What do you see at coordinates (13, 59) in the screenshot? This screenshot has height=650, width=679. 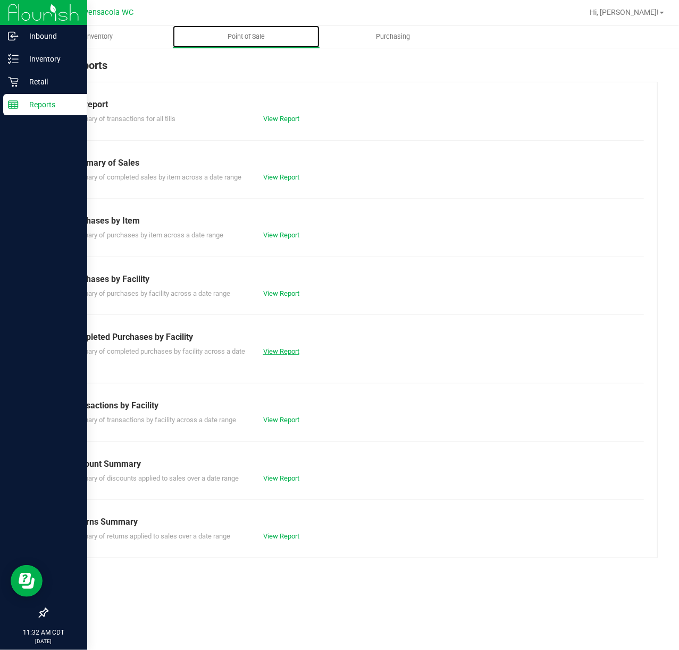 I see `inline-svg: Inventory` at bounding box center [13, 59].